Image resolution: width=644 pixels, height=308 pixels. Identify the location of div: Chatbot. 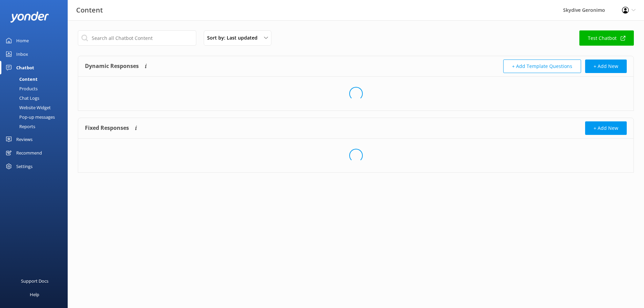
(25, 67).